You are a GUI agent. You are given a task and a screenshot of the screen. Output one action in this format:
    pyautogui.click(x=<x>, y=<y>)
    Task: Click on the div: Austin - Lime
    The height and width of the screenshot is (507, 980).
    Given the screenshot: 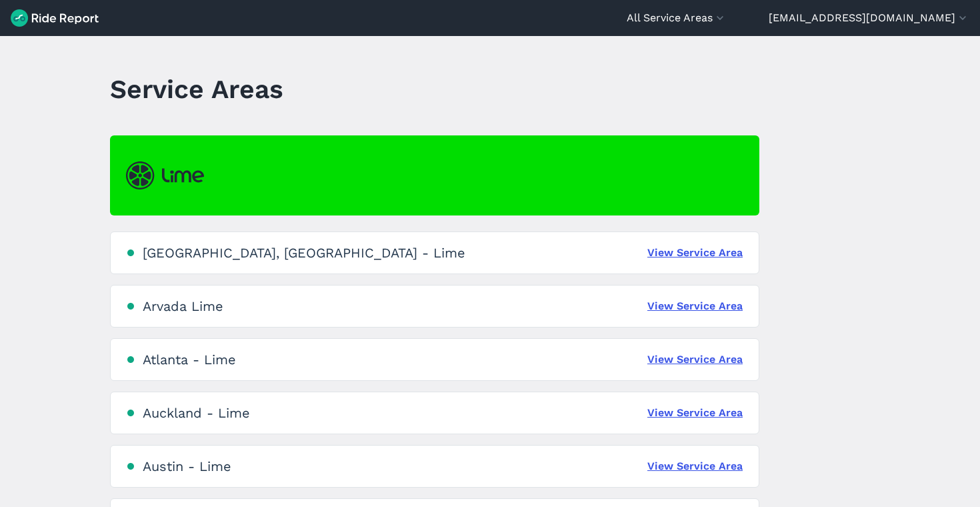 What is the action you would take?
    pyautogui.click(x=186, y=466)
    